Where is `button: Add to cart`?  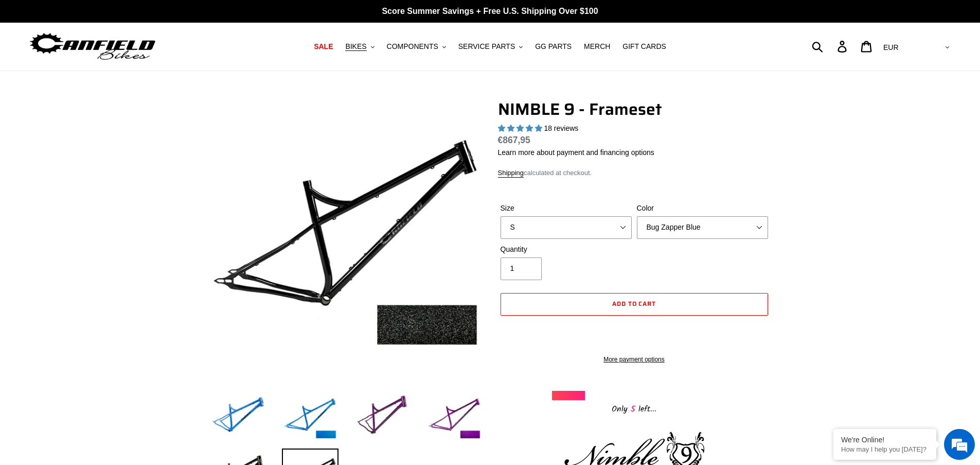
button: Add to cart is located at coordinates (634, 304).